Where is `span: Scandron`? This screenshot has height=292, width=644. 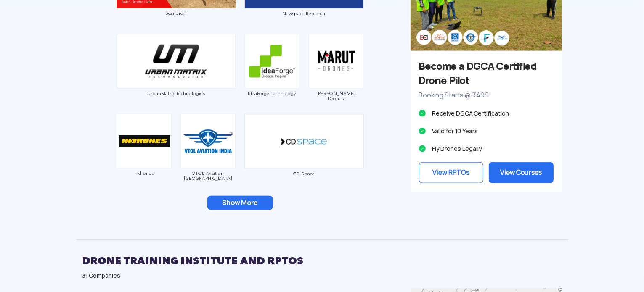
span: Scandron is located at coordinates (176, 13).